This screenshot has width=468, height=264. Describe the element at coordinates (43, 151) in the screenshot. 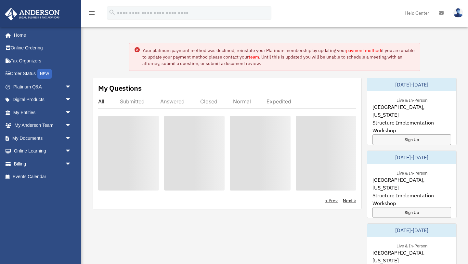

I see `a: Online Learningarrow_drop_down` at that location.